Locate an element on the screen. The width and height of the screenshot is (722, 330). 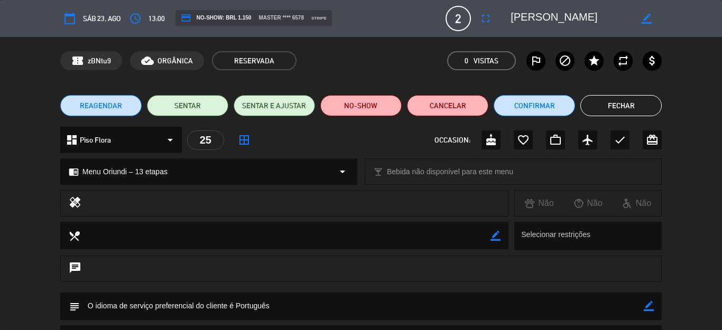
button: fullscreen is located at coordinates (486, 19).